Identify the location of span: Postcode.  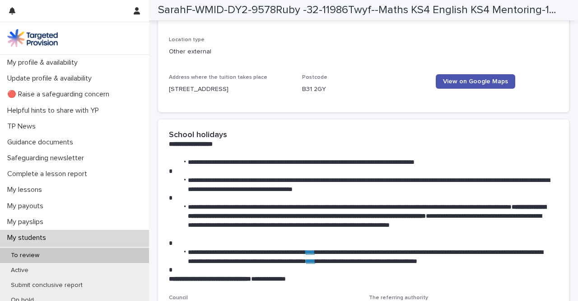
(315, 77).